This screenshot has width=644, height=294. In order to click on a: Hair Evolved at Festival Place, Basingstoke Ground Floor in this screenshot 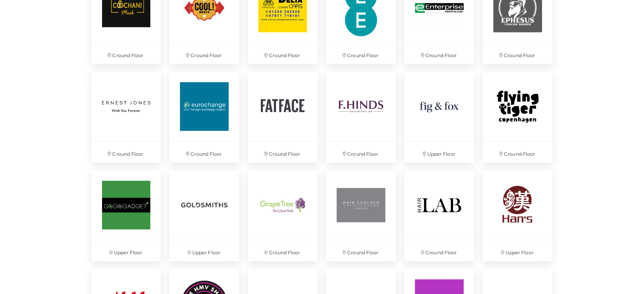, I will do `click(361, 215)`.